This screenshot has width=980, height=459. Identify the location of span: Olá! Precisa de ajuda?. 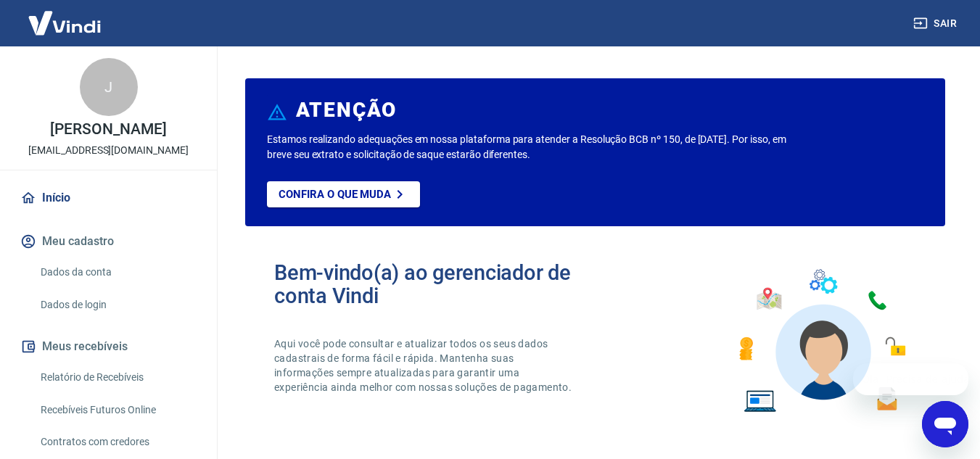
(65, 16).